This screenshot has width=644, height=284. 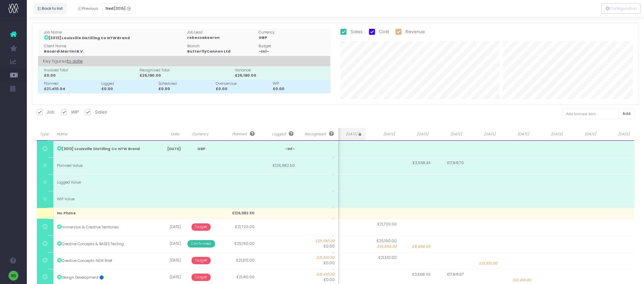 What do you see at coordinates (239, 134) in the screenshot?
I see `span: Planned` at bounding box center [239, 134].